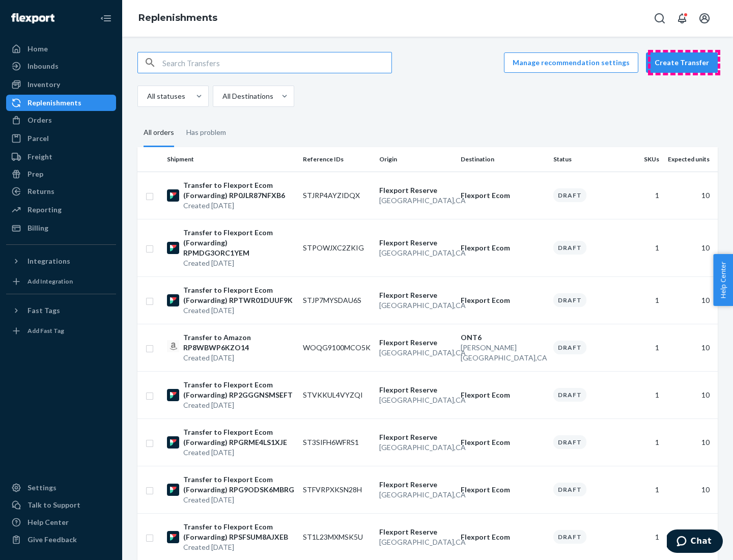 Image resolution: width=733 pixels, height=560 pixels. What do you see at coordinates (44, 210) in the screenshot?
I see `div: Reporting` at bounding box center [44, 210].